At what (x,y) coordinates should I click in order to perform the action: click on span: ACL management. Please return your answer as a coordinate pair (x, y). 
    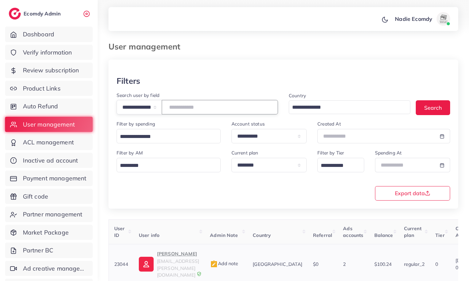
    Looking at the image, I should click on (48, 143).